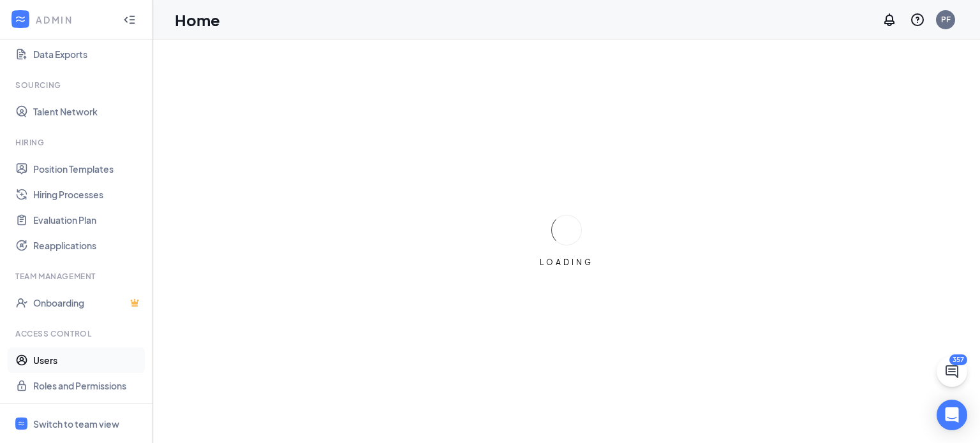  What do you see at coordinates (87, 195) in the screenshot?
I see `a: Hiring Processes` at bounding box center [87, 195].